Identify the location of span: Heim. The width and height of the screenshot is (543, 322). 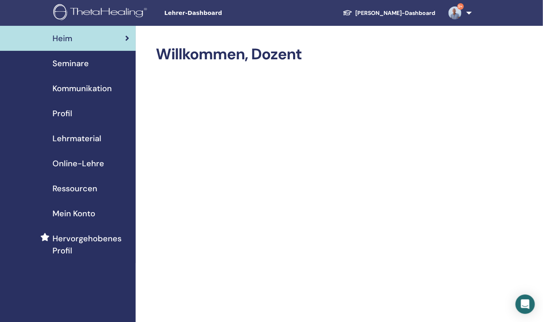
(62, 38).